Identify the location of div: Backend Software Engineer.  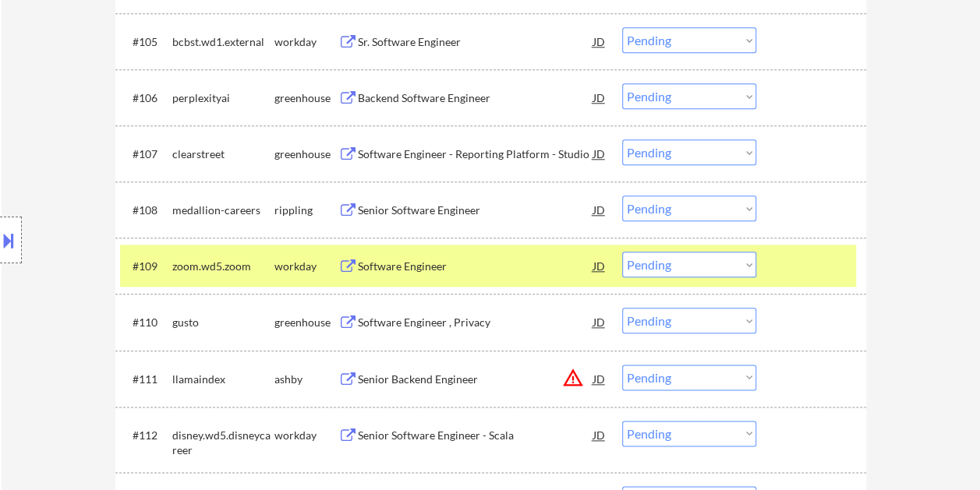
(475, 98).